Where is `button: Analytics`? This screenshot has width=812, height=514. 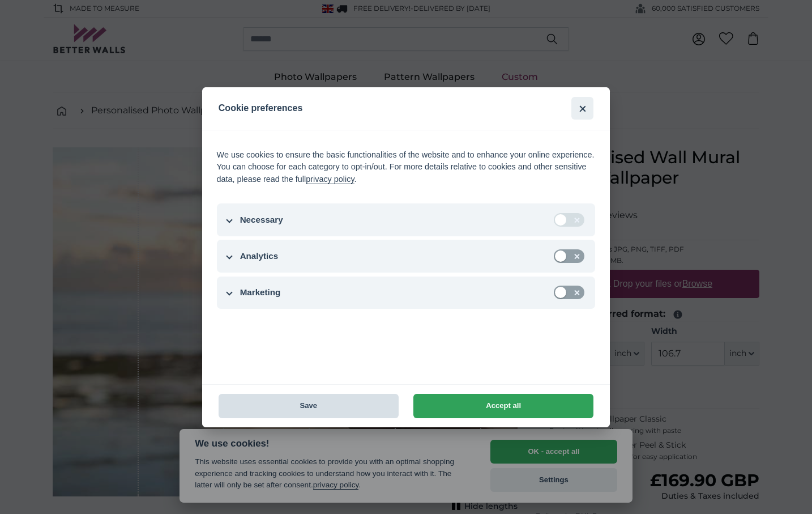
button: Analytics is located at coordinates (406, 256).